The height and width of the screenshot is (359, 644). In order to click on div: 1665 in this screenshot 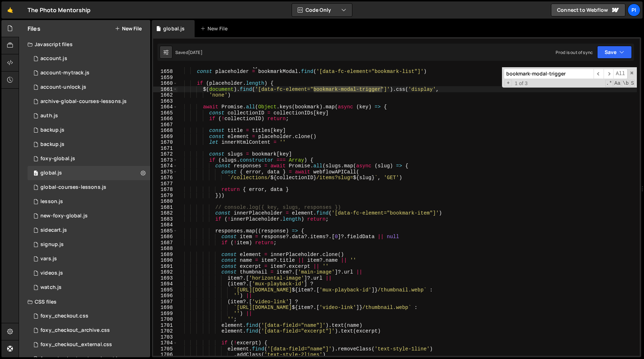, I will do `click(165, 113)`.